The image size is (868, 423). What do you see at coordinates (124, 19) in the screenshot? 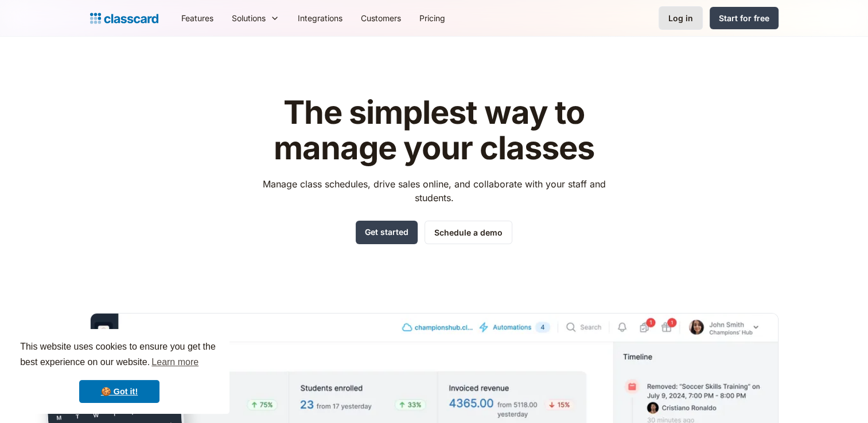
I see `a: home` at bounding box center [124, 19].